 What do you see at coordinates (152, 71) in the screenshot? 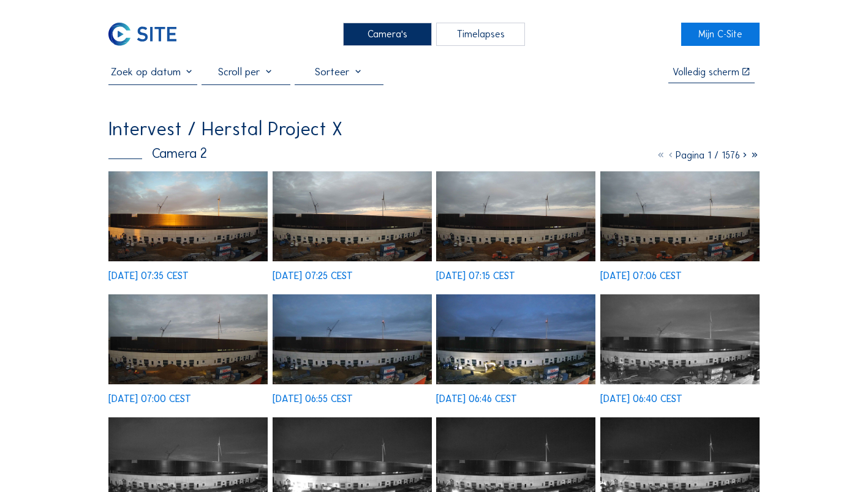
I see `input: Zoek op datum 󰅀` at bounding box center [152, 71].